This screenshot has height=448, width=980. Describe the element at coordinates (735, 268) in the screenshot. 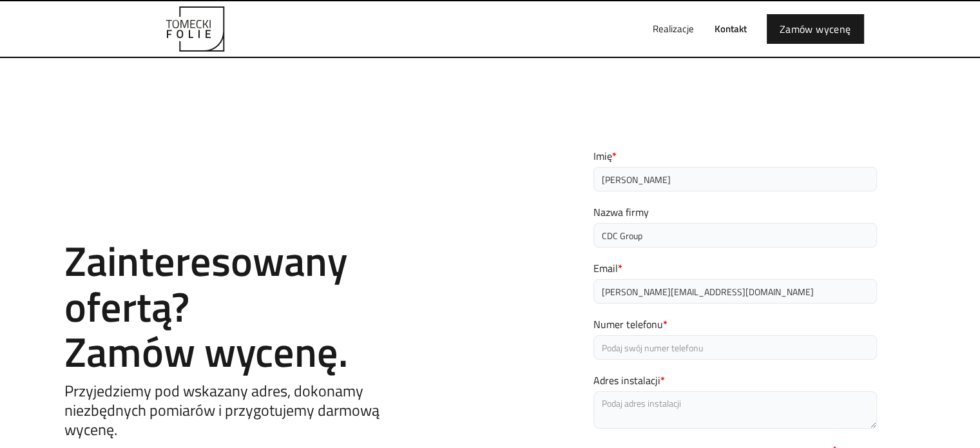

I see `label: Email` at that location.